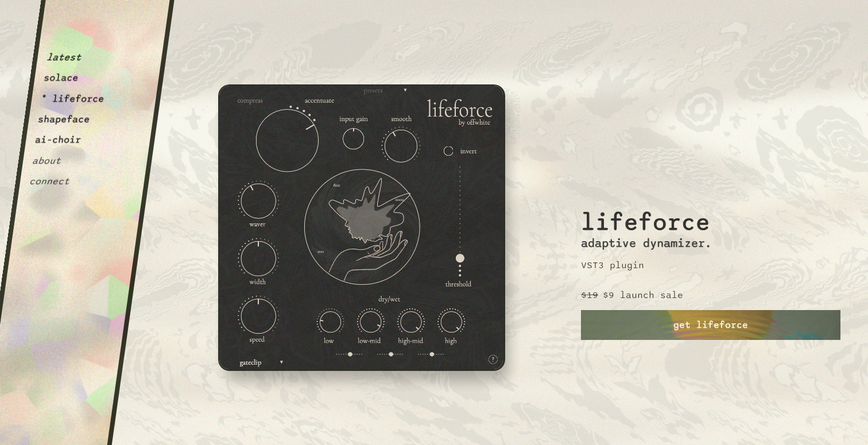  I want to click on button: ai-choir, so click(58, 140).